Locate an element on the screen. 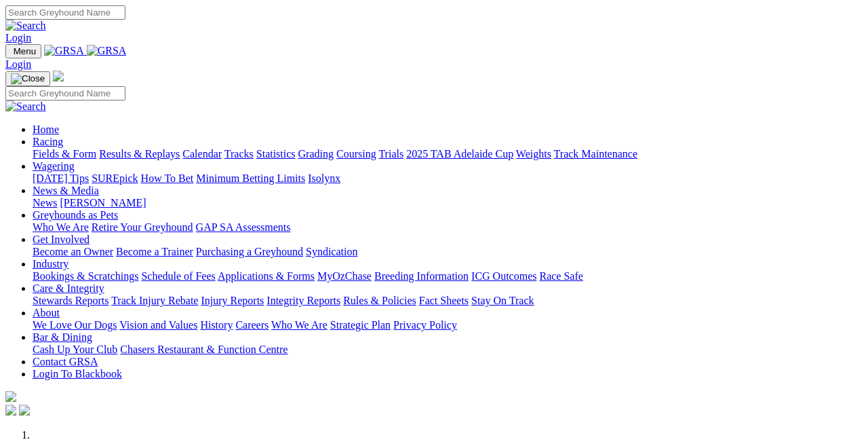 Image resolution: width=868 pixels, height=440 pixels. a: Fact Sheets is located at coordinates (444, 300).